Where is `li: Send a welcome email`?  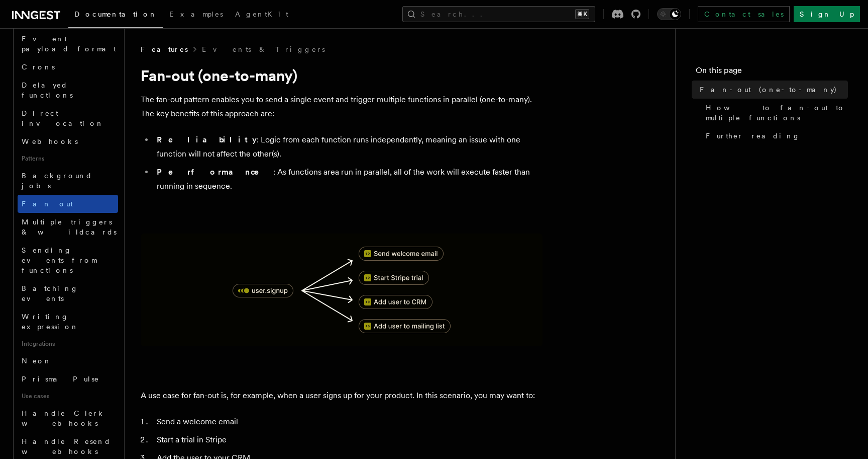
li: Send a welcome email is located at coordinates (348, 421).